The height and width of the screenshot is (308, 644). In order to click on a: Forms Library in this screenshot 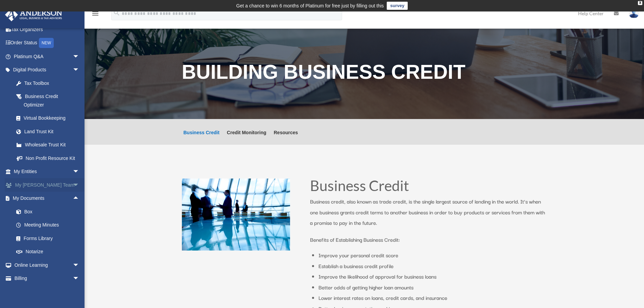, I will do `click(49, 238)`.